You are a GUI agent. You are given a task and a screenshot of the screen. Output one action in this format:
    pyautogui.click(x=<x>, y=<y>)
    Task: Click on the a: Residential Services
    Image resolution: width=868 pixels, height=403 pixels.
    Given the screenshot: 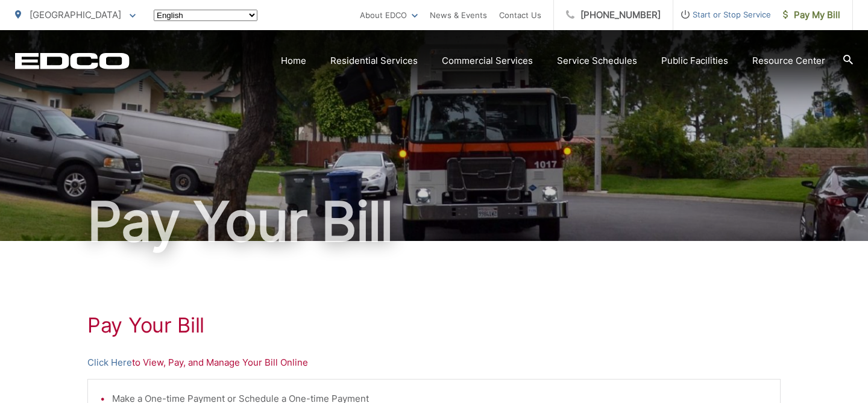 What is the action you would take?
    pyautogui.click(x=374, y=60)
    